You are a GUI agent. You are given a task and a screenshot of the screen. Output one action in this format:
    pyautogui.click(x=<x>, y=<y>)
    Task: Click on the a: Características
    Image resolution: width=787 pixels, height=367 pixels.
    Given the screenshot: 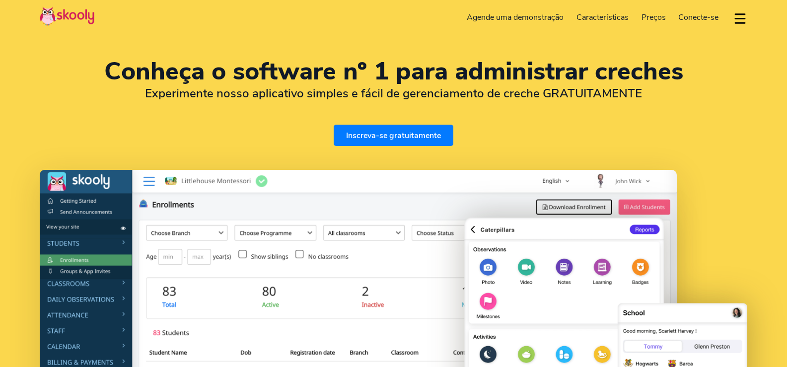 What is the action you would take?
    pyautogui.click(x=602, y=17)
    